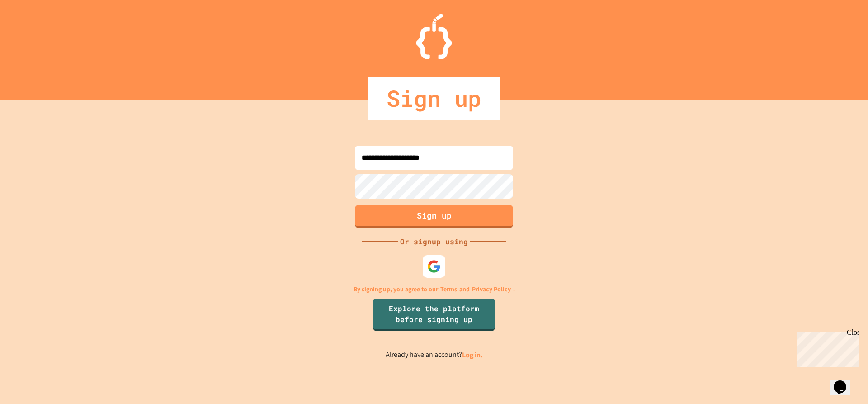 This screenshot has width=868, height=404. Describe the element at coordinates (434, 98) in the screenshot. I see `div: Sign up` at that location.